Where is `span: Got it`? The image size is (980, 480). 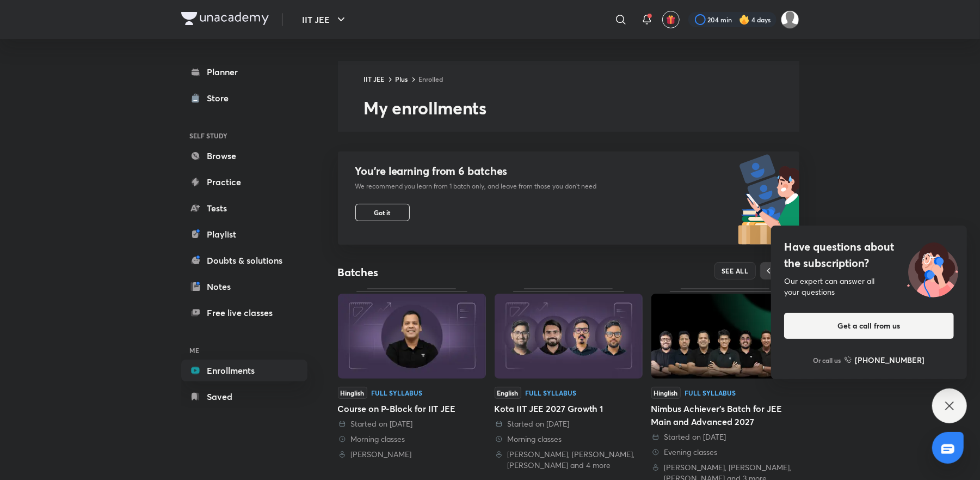
span: Got it is located at coordinates (383, 212).